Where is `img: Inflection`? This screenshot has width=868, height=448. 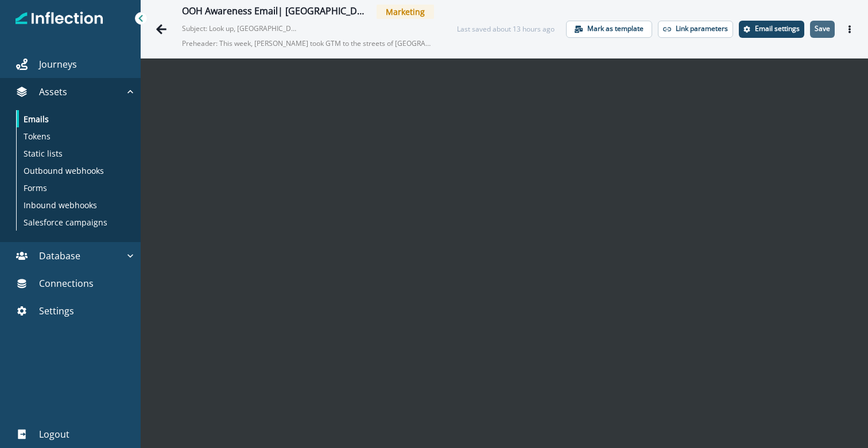 img: Inflection is located at coordinates (59, 18).